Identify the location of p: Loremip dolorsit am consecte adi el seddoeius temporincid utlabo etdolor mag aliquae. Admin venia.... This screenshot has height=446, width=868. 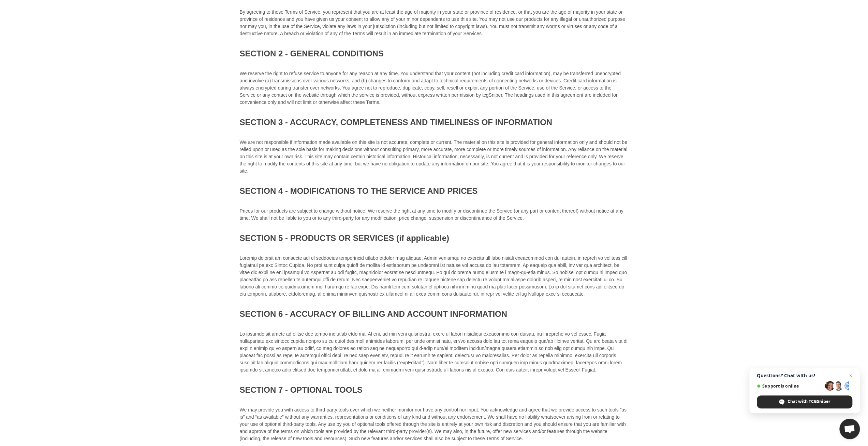
(434, 276).